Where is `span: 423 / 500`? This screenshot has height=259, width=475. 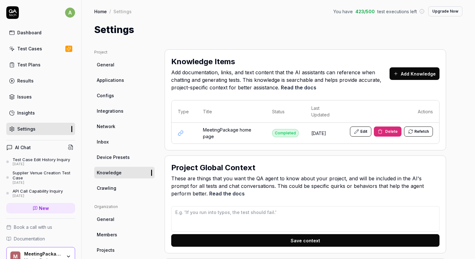
span: 423 / 500 is located at coordinates (365, 11).